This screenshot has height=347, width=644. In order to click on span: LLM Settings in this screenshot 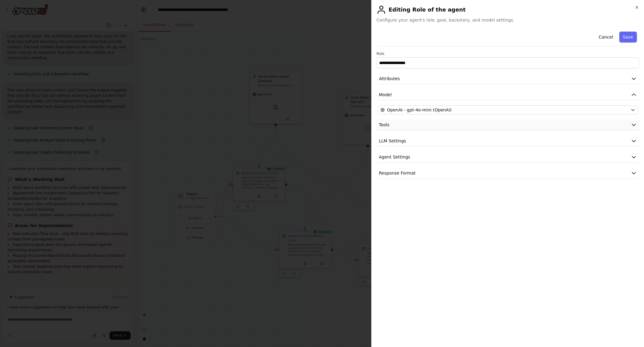, I will do `click(392, 141)`.